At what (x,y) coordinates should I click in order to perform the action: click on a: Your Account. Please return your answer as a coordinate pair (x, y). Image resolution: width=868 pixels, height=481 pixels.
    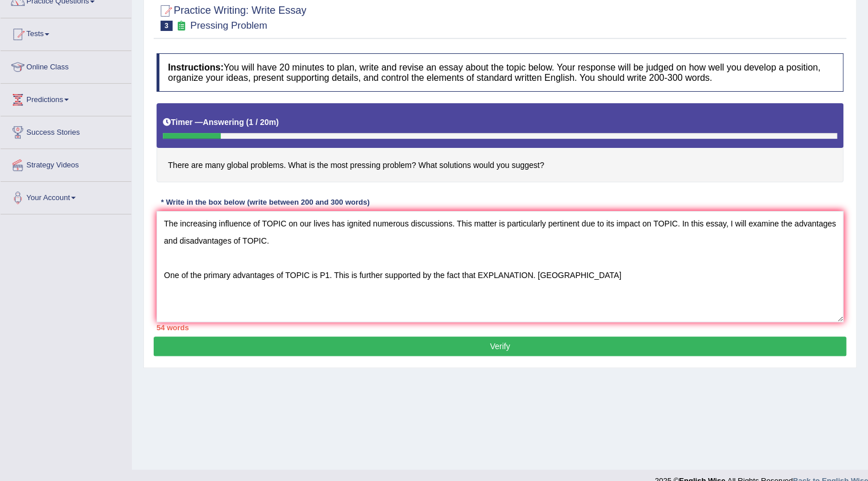
    Looking at the image, I should click on (66, 196).